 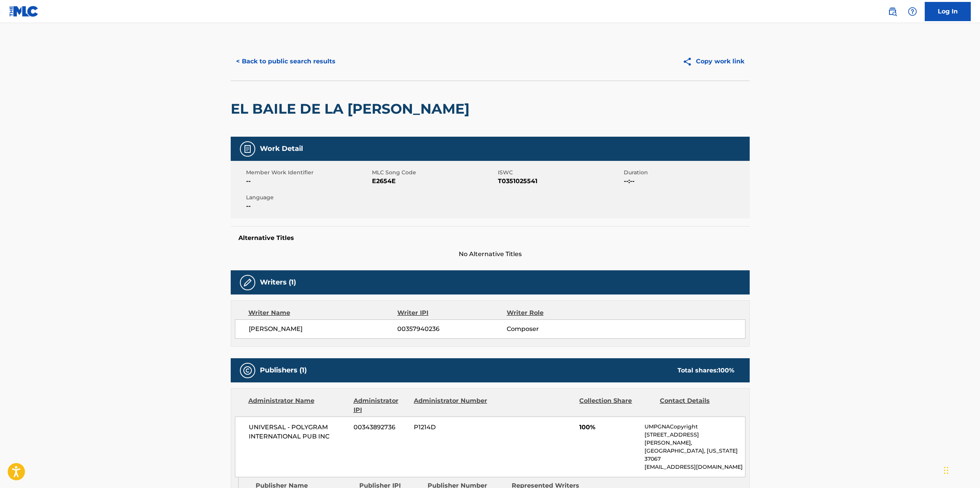 I want to click on div: Help, so click(x=913, y=11).